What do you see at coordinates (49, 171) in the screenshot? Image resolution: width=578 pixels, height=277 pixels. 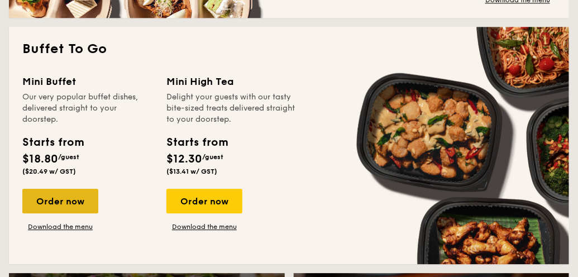 I see `span: ($20.49 w/ GST)` at bounding box center [49, 171].